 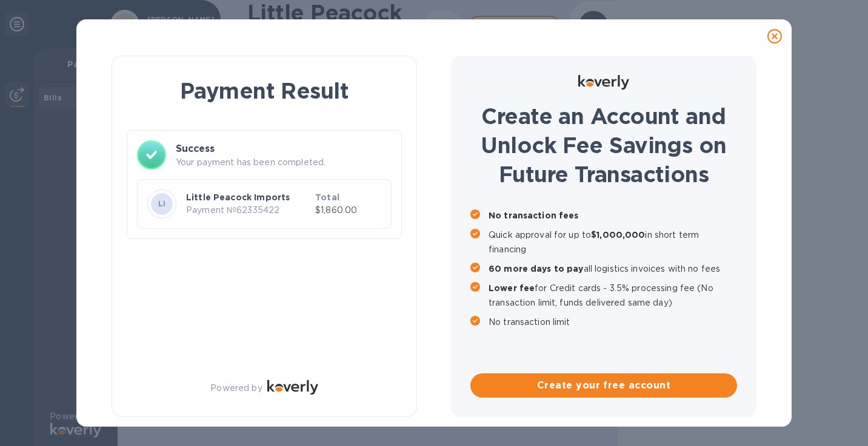 What do you see at coordinates (603, 386) in the screenshot?
I see `button: Create your free account` at bounding box center [603, 386].